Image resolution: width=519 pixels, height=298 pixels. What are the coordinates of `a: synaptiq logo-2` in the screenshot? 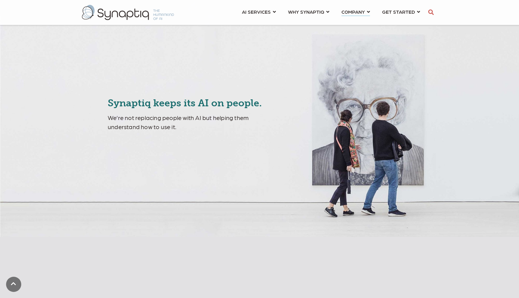 It's located at (128, 12).